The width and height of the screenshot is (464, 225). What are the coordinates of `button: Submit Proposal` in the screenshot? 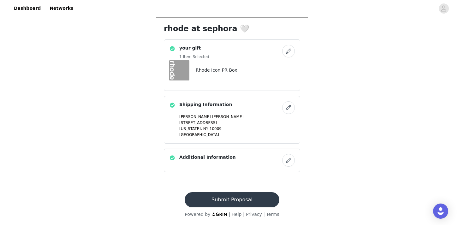 It's located at (232, 200).